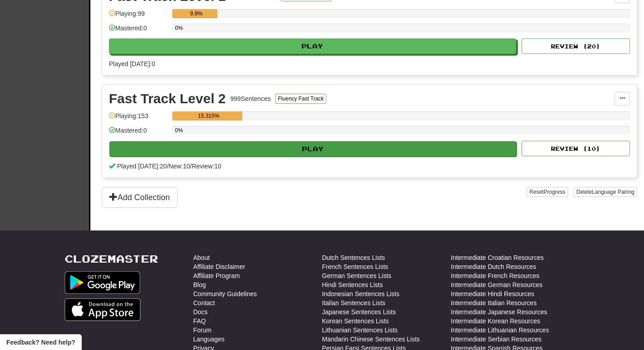 This screenshot has height=350, width=644. I want to click on a: Japanese Sentences Lists, so click(359, 312).